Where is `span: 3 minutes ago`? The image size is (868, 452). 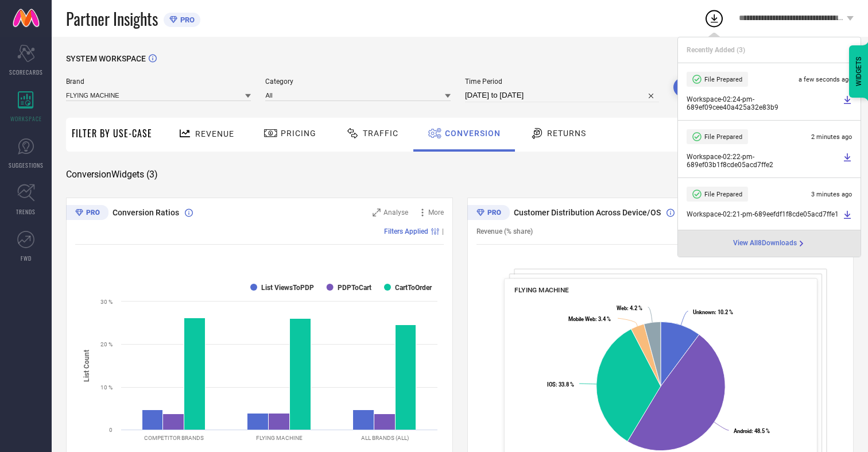
span: 3 minutes ago is located at coordinates (832, 194).